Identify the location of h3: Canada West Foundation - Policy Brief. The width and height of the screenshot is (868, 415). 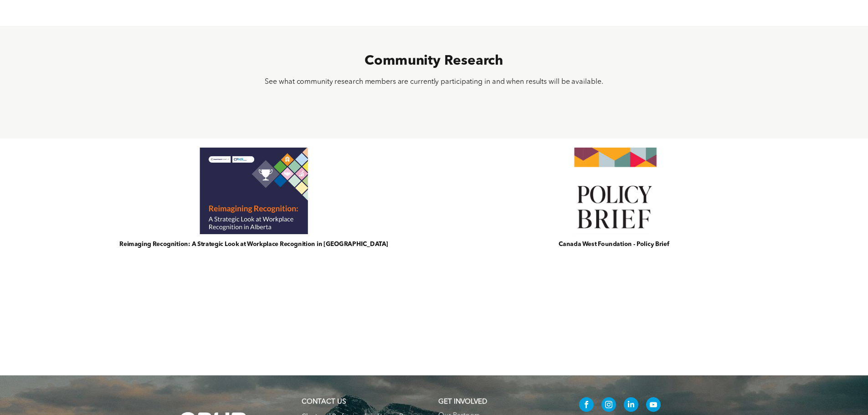
(614, 244).